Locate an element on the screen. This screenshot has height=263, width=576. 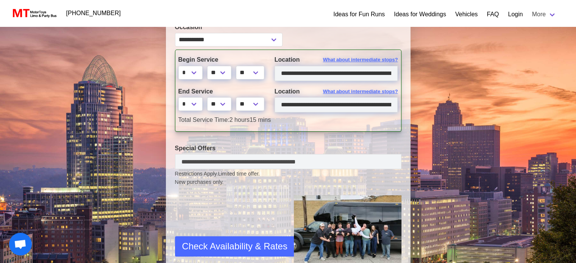
small: Restrictions Apply. is located at coordinates (288, 178).